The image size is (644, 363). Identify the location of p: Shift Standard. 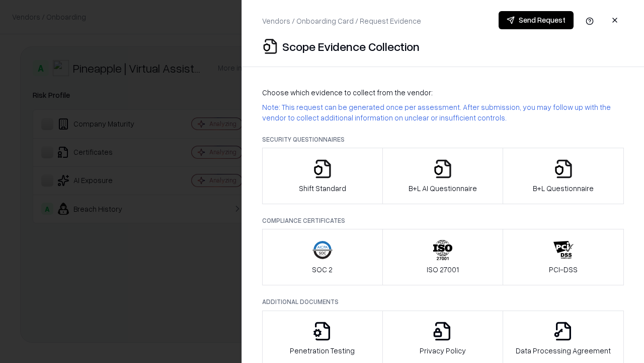
(322, 188).